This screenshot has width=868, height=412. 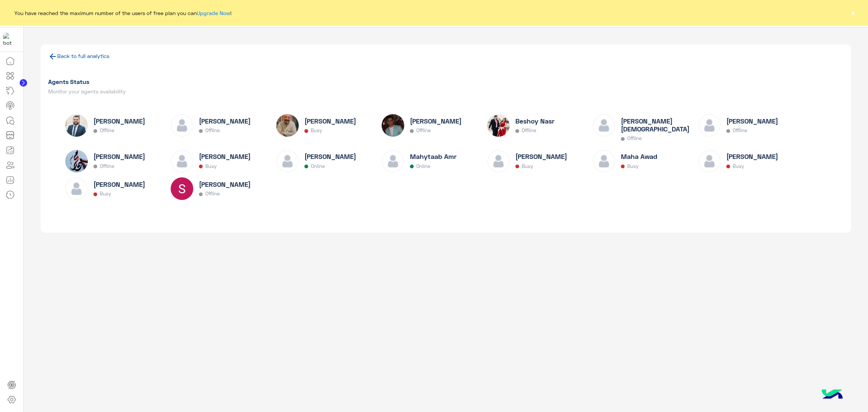 I want to click on img: 1403182699927242, so click(x=10, y=40).